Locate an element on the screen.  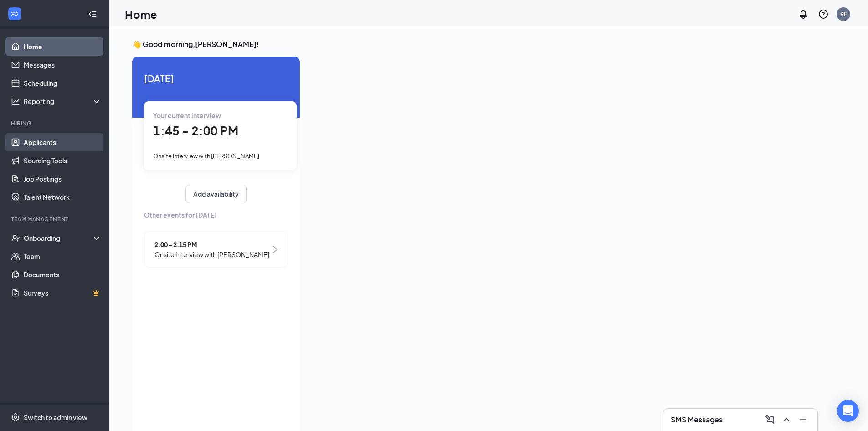
div: KF is located at coordinates (843, 14).